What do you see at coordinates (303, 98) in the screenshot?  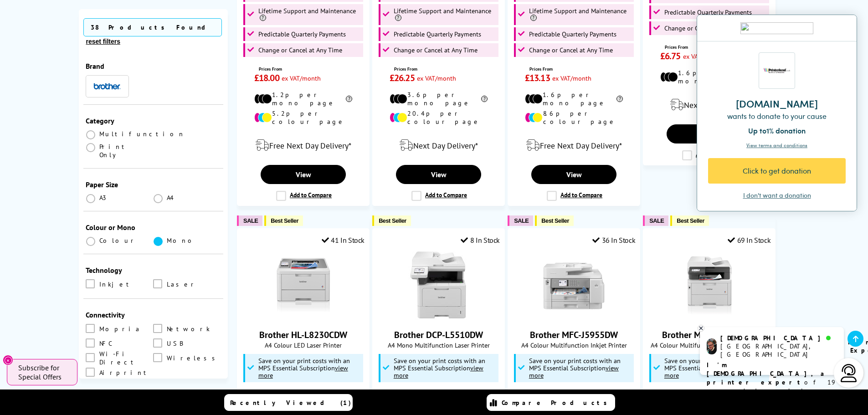 I see `li: 1.2p per mono page` at bounding box center [303, 98].